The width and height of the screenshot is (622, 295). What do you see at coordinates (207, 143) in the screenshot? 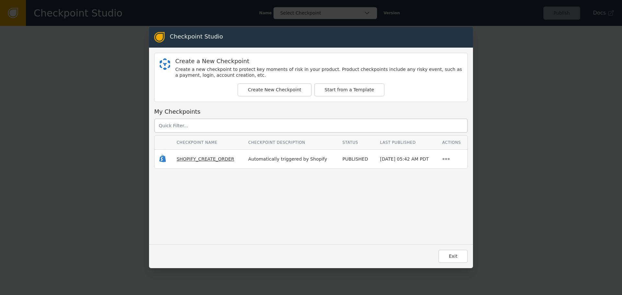
I see `th: Checkpoint Name` at bounding box center [207, 143].